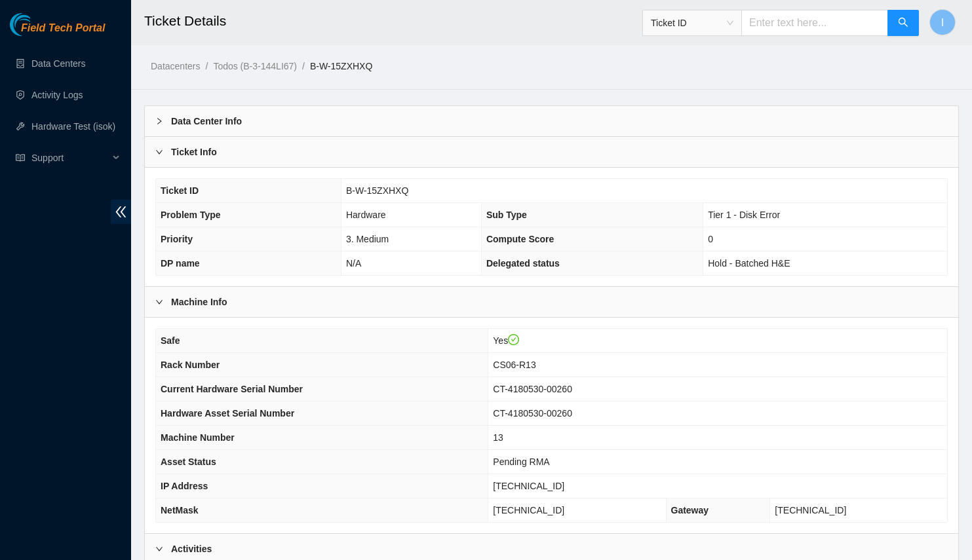 This screenshot has width=972, height=560. Describe the element at coordinates (523, 263) in the screenshot. I see `span: Delegated status` at that location.